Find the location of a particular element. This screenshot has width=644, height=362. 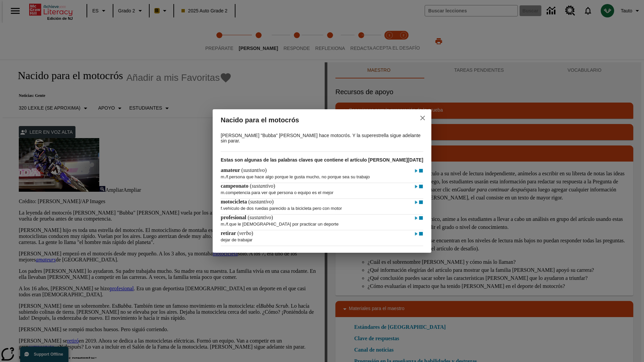

p: competencia para ver qué persona o equipo es el mejor is located at coordinates (322, 190).